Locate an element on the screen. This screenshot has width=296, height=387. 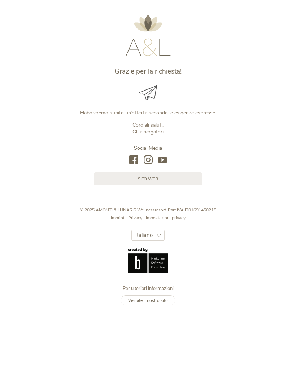
a: facebook is located at coordinates (133, 160).